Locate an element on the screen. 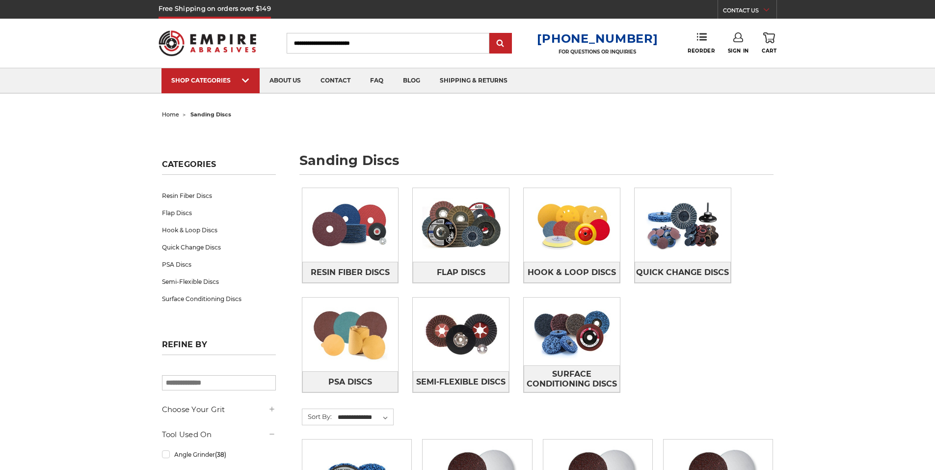 This screenshot has width=935, height=470. input: Submit is located at coordinates (501, 44).